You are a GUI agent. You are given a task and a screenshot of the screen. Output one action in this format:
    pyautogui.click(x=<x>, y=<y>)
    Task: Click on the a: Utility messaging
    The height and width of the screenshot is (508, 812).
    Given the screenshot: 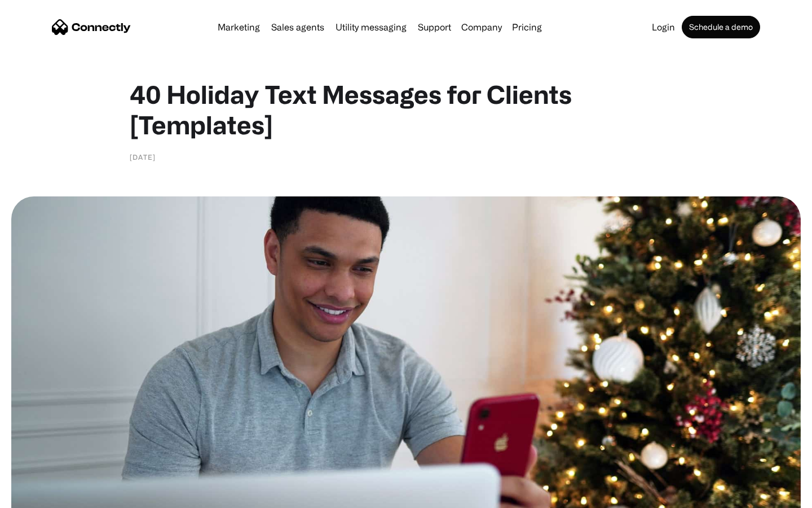 What is the action you would take?
    pyautogui.click(x=371, y=27)
    